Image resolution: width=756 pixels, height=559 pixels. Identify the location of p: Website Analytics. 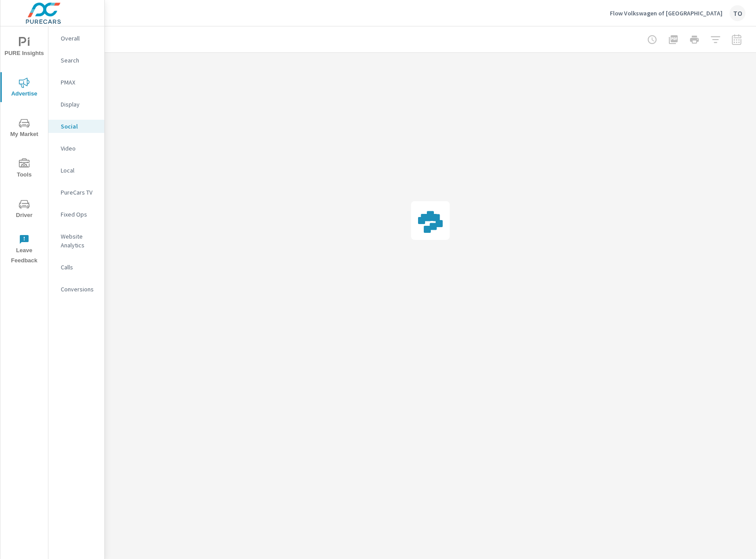
(79, 241).